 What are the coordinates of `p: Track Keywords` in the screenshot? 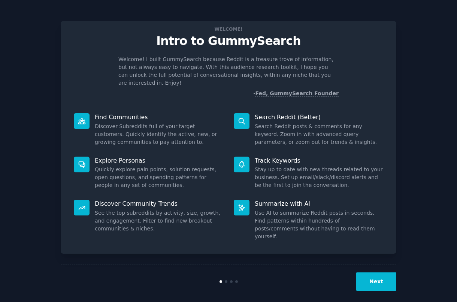 It's located at (319, 160).